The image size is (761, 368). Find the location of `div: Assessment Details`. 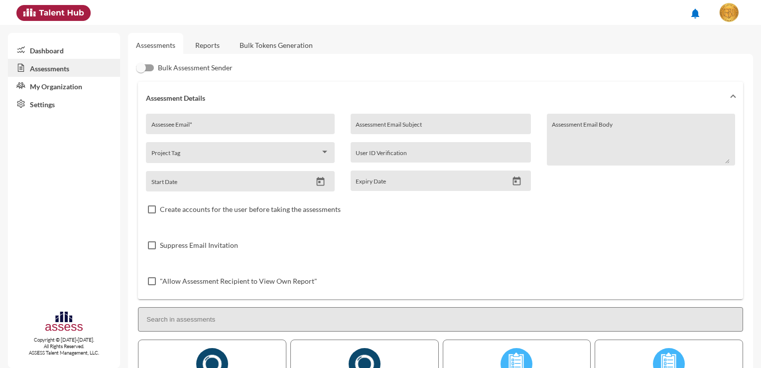

div: Assessment Details is located at coordinates (440, 206).